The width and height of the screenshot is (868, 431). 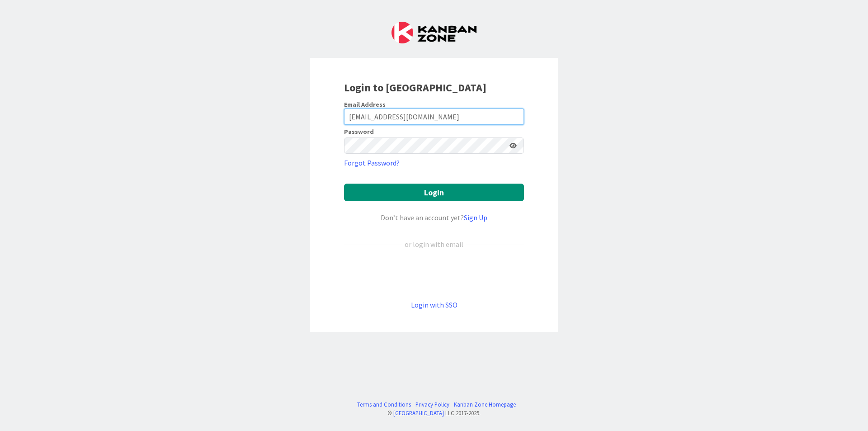 What do you see at coordinates (434, 244) in the screenshot?
I see `div: or login with email` at bounding box center [434, 244].